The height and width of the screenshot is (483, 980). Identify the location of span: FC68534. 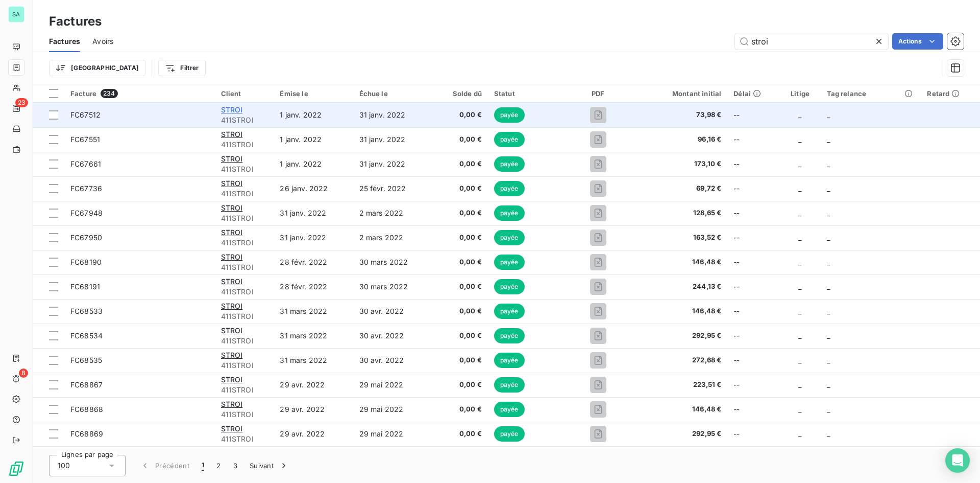
(86, 335).